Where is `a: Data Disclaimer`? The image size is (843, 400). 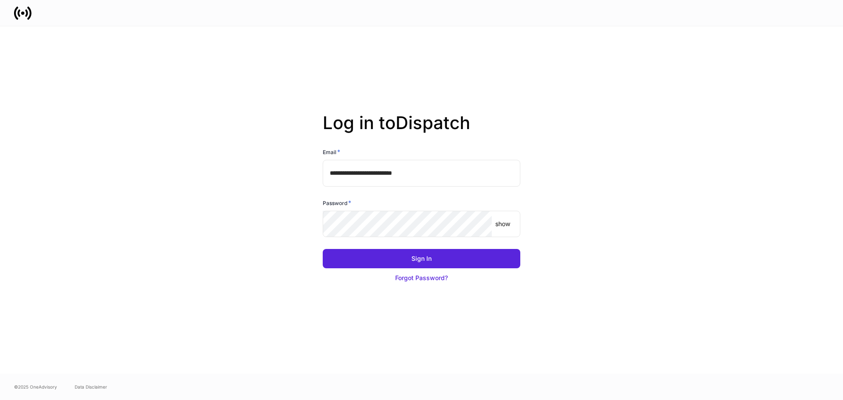 a: Data Disclaimer is located at coordinates (91, 387).